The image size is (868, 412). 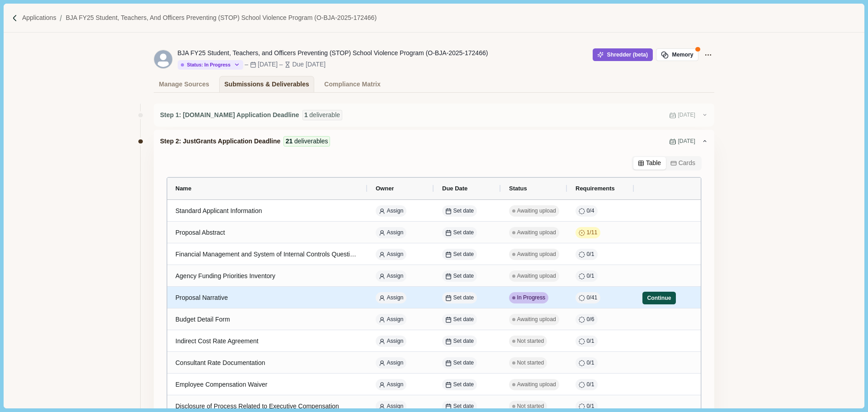 What do you see at coordinates (267, 319) in the screenshot?
I see `div: Budget Detail Form` at bounding box center [267, 319].